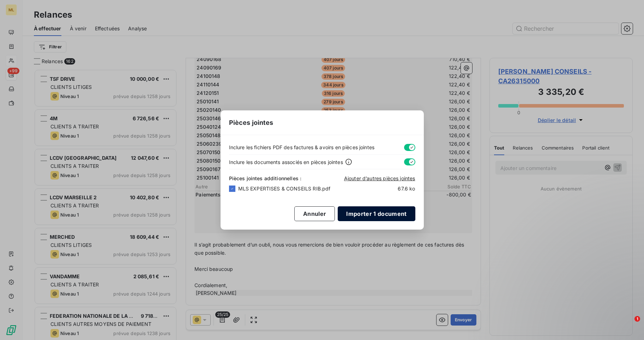 The width and height of the screenshot is (644, 340). What do you see at coordinates (305, 189) in the screenshot?
I see `span: MLS EXPERTISES & CONSEILS RIB.pdf` at bounding box center [305, 189].